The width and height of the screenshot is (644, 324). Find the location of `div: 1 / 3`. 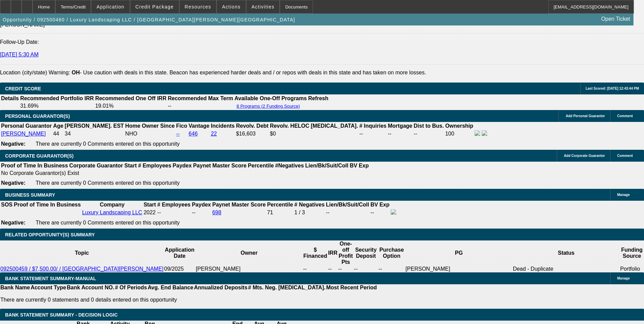

div: 1 / 3 is located at coordinates (309, 213).